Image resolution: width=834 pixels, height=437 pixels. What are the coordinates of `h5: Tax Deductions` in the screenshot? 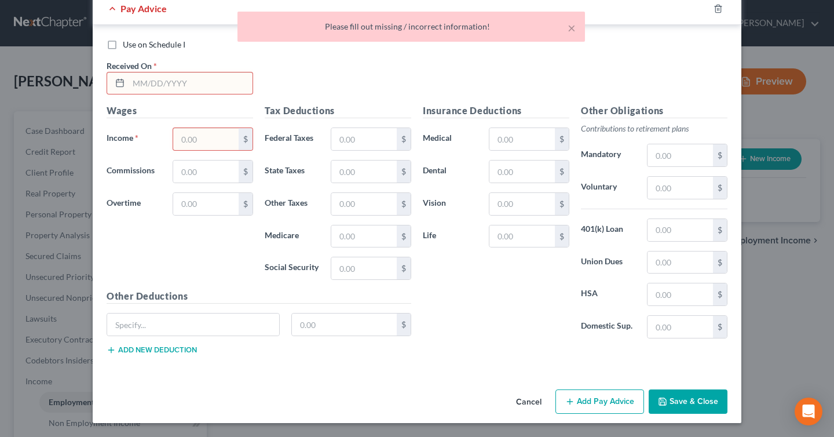 It's located at (338, 111).